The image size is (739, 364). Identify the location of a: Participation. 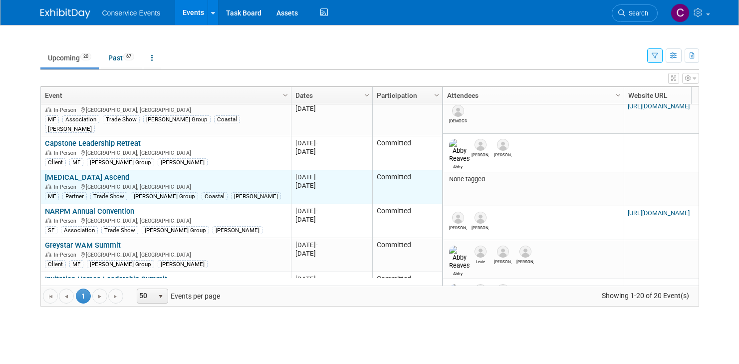
(406, 95).